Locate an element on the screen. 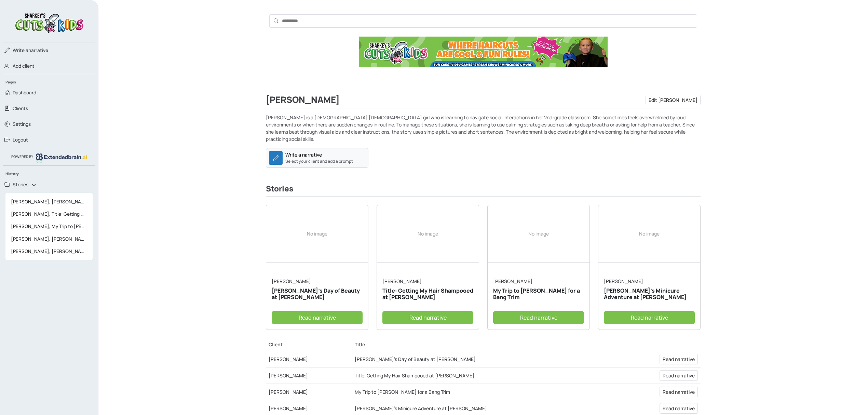 The width and height of the screenshot is (868, 415). span: Settings is located at coordinates (22, 124).